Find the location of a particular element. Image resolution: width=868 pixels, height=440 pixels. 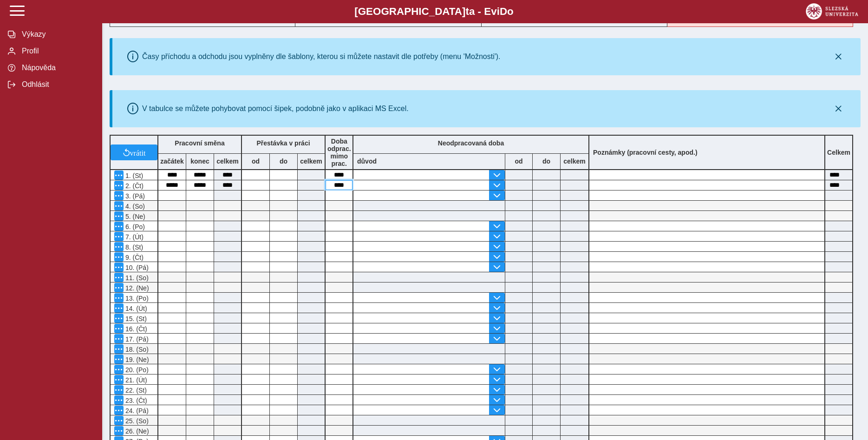

span: 20. (Po) is located at coordinates (136, 370).